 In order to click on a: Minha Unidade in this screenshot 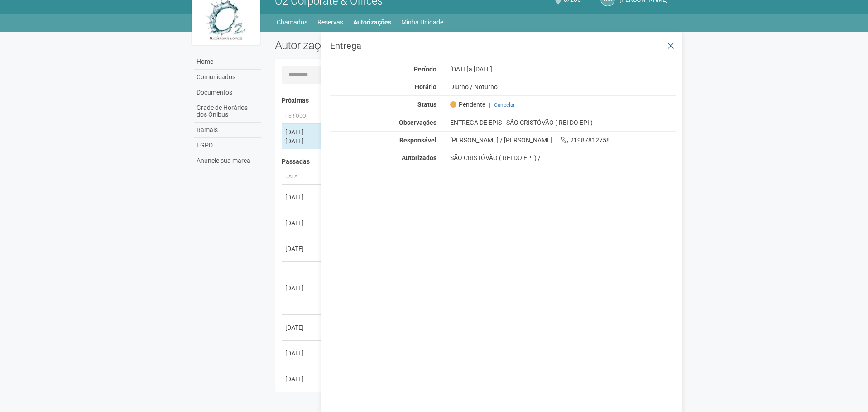, I will do `click(422, 22)`.